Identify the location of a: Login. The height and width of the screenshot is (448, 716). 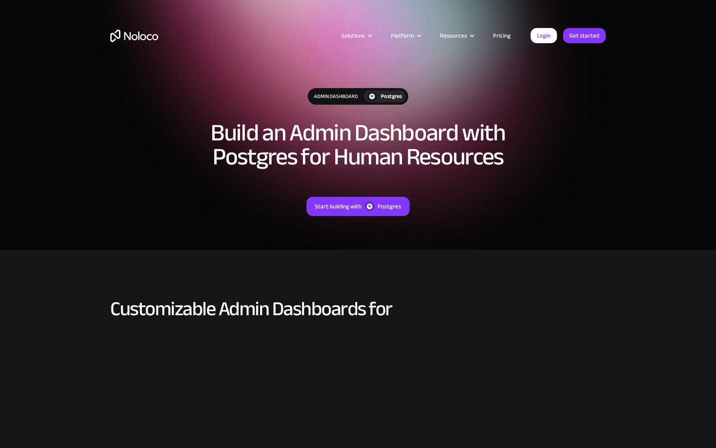
(544, 36).